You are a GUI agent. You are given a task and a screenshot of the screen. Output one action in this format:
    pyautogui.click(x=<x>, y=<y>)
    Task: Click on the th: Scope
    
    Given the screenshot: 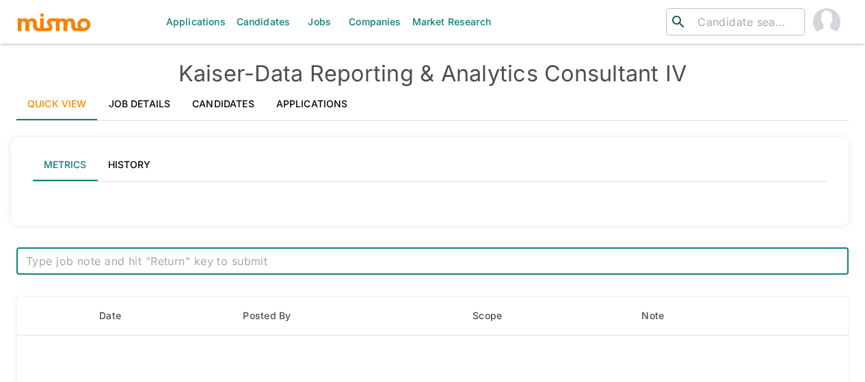 What is the action you would take?
    pyautogui.click(x=545, y=316)
    